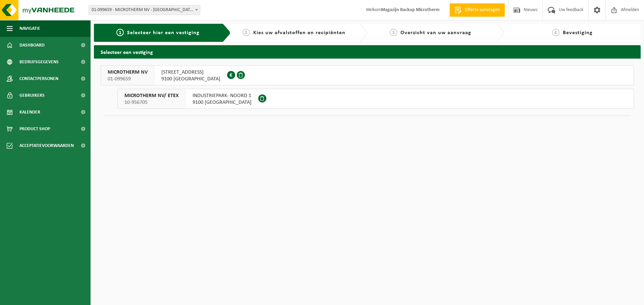 The image size is (644, 305). Describe the element at coordinates (30, 112) in the screenshot. I see `span: Kalender` at that location.